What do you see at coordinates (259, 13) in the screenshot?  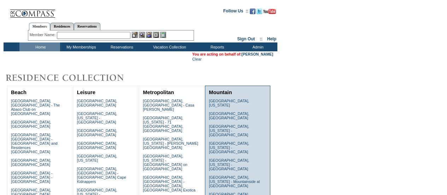 I see `a: Follow us on Twitter` at bounding box center [259, 13].